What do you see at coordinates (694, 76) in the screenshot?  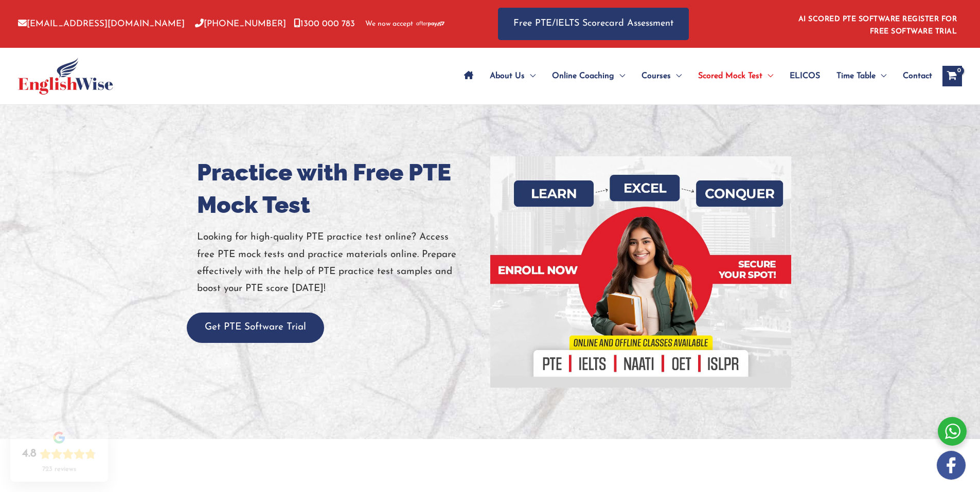 I see `nav: Site Navigation: Main Menu` at bounding box center [694, 76].